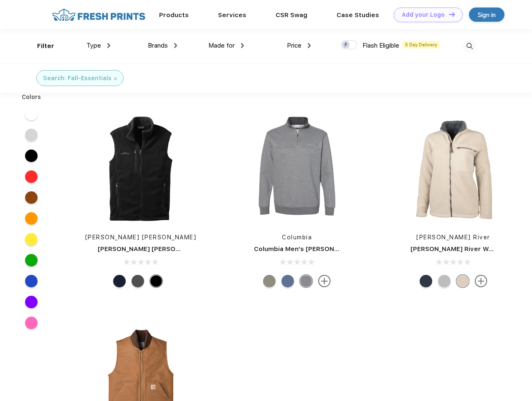 The image size is (532, 401). I want to click on div: Navy, so click(426, 281).